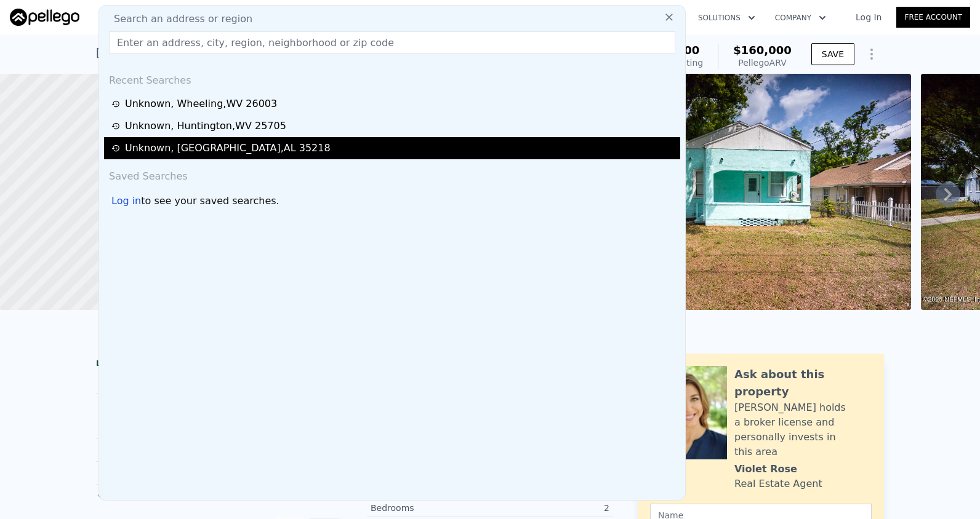 This screenshot has width=980, height=519. Describe the element at coordinates (394, 104) in the screenshot. I see `a: Unknown, Wheeling,WV 26003` at that location.